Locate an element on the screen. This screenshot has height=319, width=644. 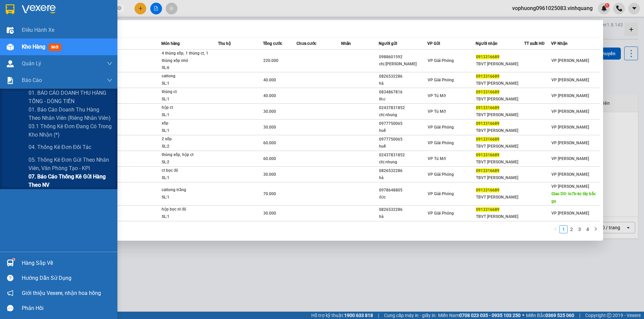
span: 07. Báo cáo thống kê gửi hàng theo NV is located at coordinates (70, 180).